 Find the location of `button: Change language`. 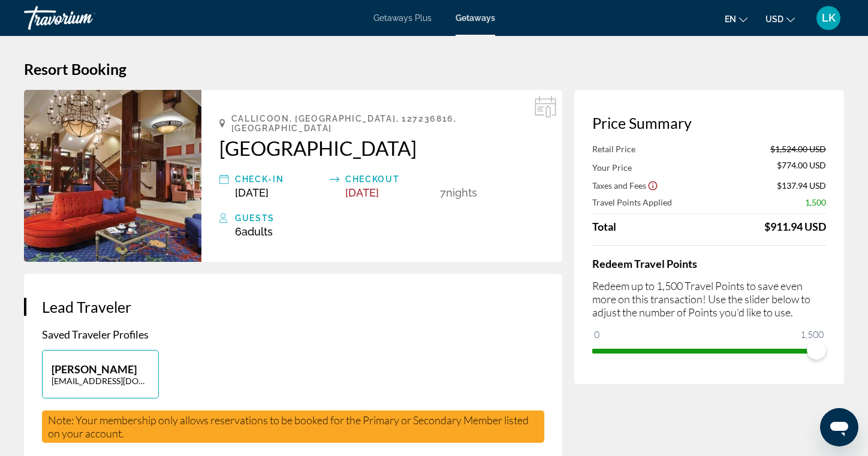

button: Change language is located at coordinates (736, 18).